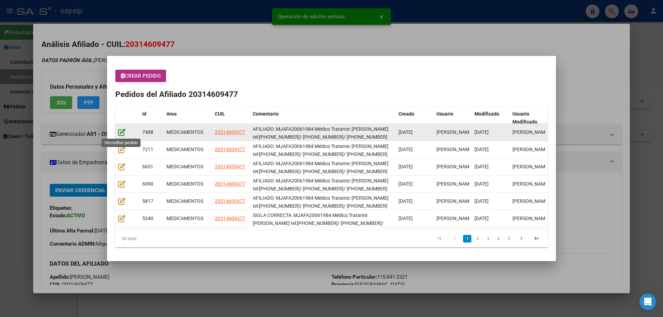  I want to click on datatable-header-cell: Usuario, so click(452, 118).